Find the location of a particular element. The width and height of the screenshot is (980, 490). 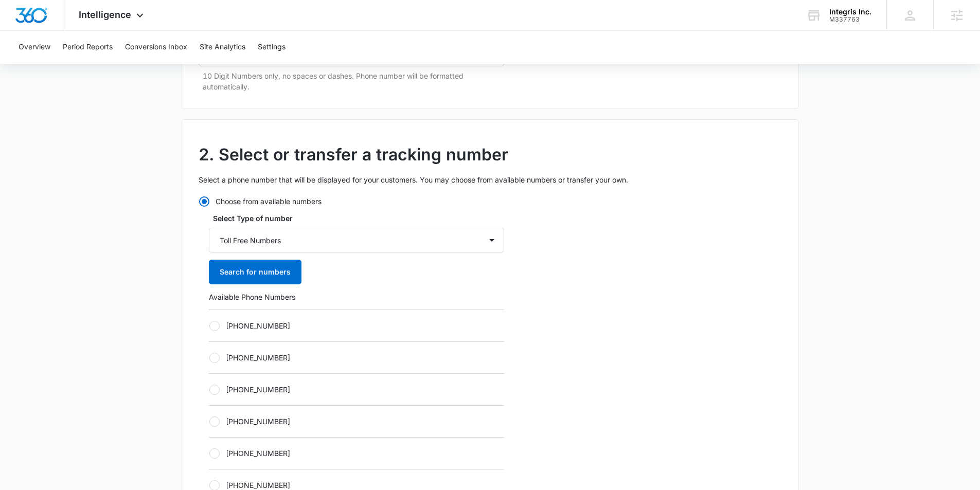

p: 10 Digit Numbers only, no spaces or dashes. Phone number will be formatted automatically. is located at coordinates (353, 81).